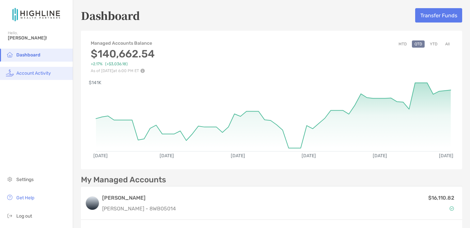 This screenshot has width=470, height=228. I want to click on img: logo account, so click(92, 203).